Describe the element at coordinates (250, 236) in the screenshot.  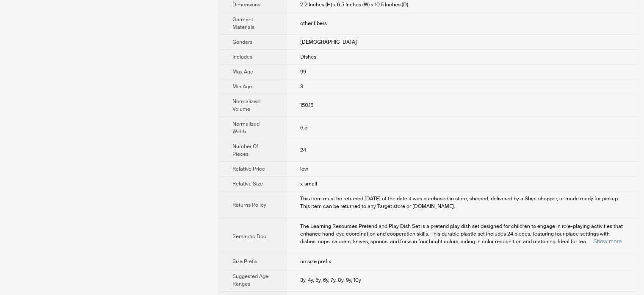
I see `span: Semantic Doc` at that location.